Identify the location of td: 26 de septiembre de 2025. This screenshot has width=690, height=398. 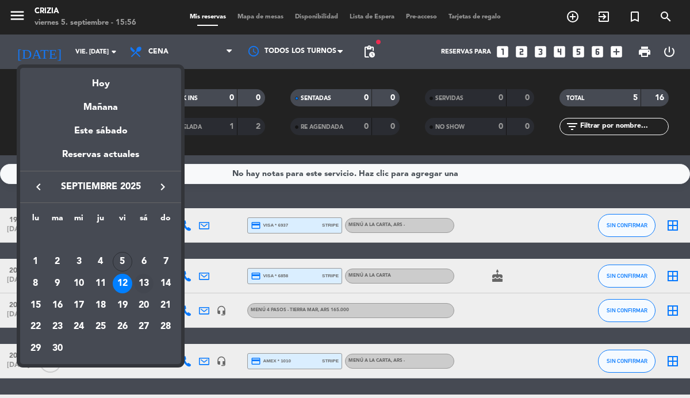
(123, 327).